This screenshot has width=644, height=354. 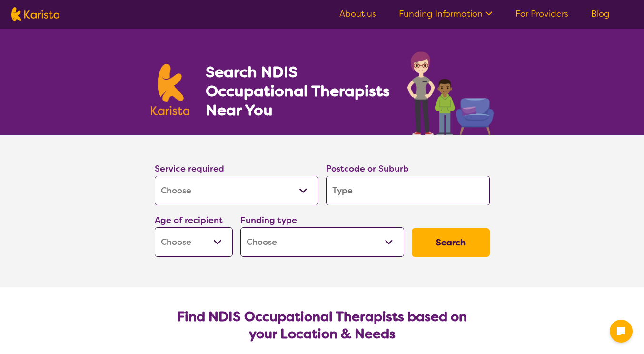 What do you see at coordinates (190, 168) in the screenshot?
I see `label: Service required` at bounding box center [190, 168].